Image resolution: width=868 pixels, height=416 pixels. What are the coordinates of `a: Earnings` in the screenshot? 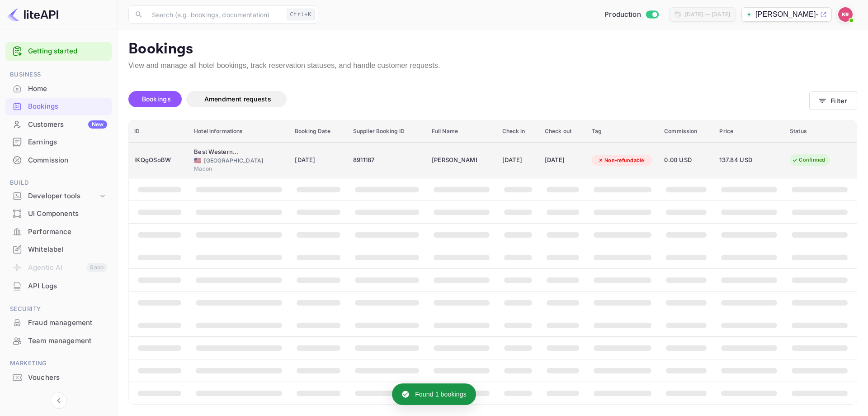 It's located at (58, 141).